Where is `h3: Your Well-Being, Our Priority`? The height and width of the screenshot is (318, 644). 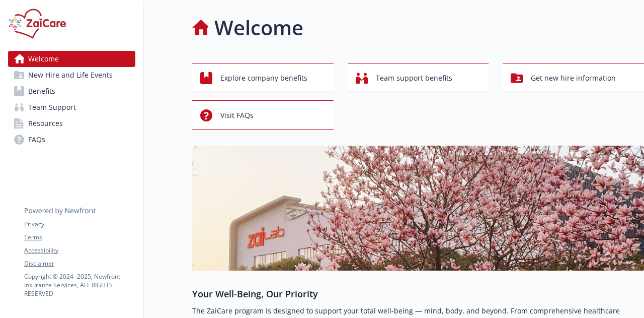 h3: Your Well-Being, Our Priority is located at coordinates (418, 294).